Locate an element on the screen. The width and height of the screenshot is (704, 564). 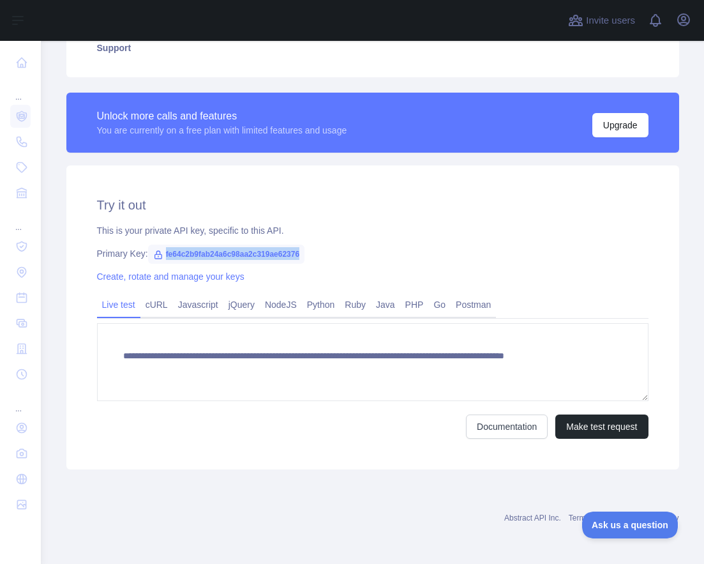
a: cURL is located at coordinates (156, 305).